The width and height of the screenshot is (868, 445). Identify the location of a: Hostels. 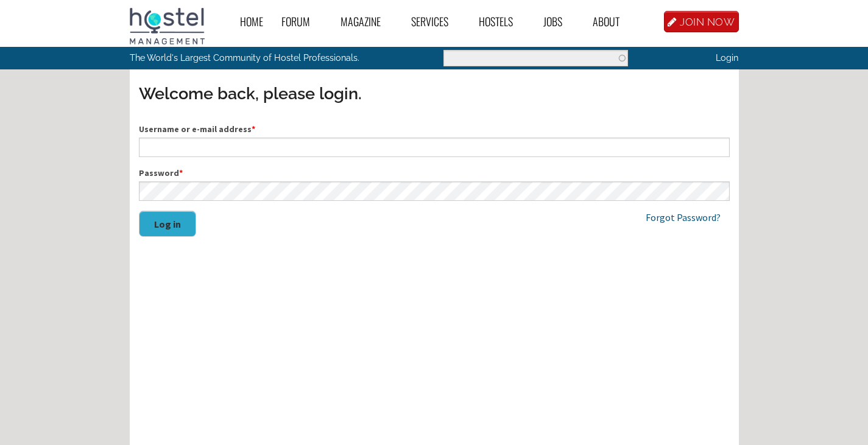
(502, 22).